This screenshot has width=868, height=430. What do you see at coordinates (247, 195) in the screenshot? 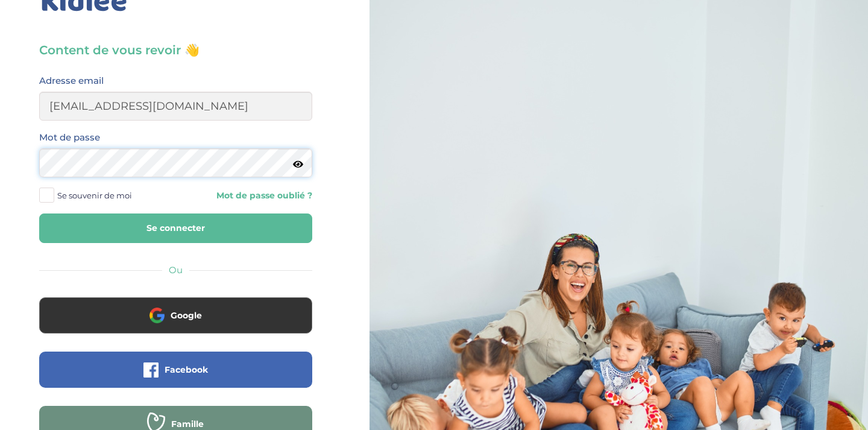
I see `a: Mot de passe oublié ?` at bounding box center [247, 195].